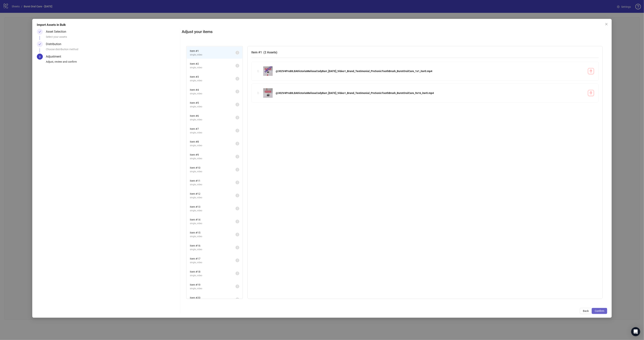 The image size is (644, 340). I want to click on h3: Item # 1, so click(425, 52).